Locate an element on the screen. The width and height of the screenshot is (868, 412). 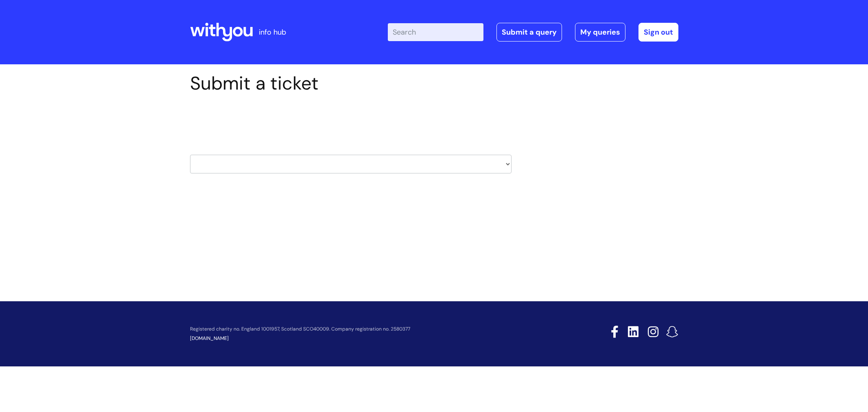
a: Sign out is located at coordinates (658, 32).